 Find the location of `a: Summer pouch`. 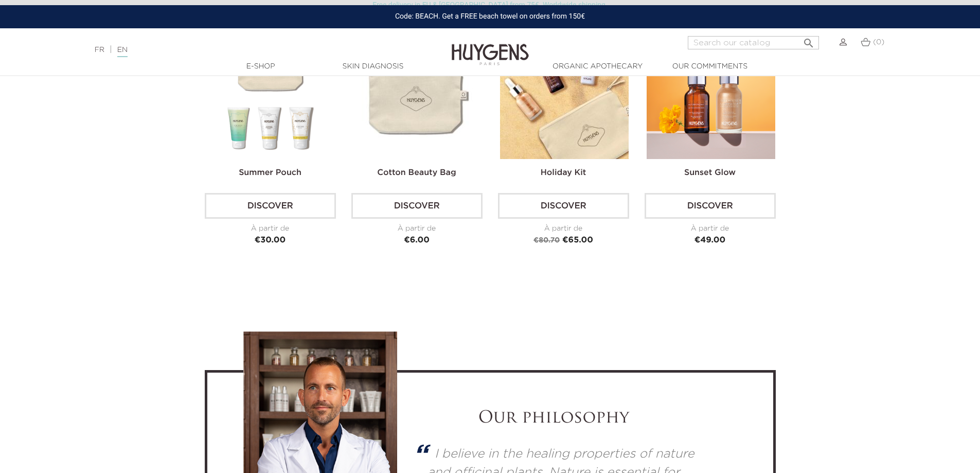

a: Summer pouch is located at coordinates (270, 173).